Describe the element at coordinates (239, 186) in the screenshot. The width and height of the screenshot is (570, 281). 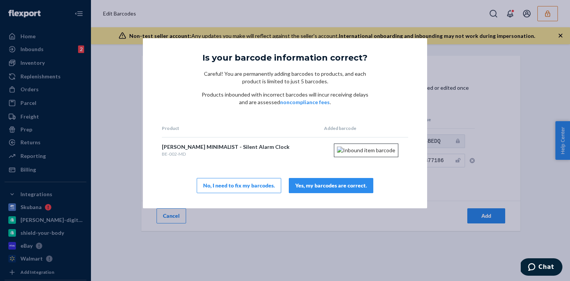
I see `button: No, I need to fix my barcodes.` at that location.